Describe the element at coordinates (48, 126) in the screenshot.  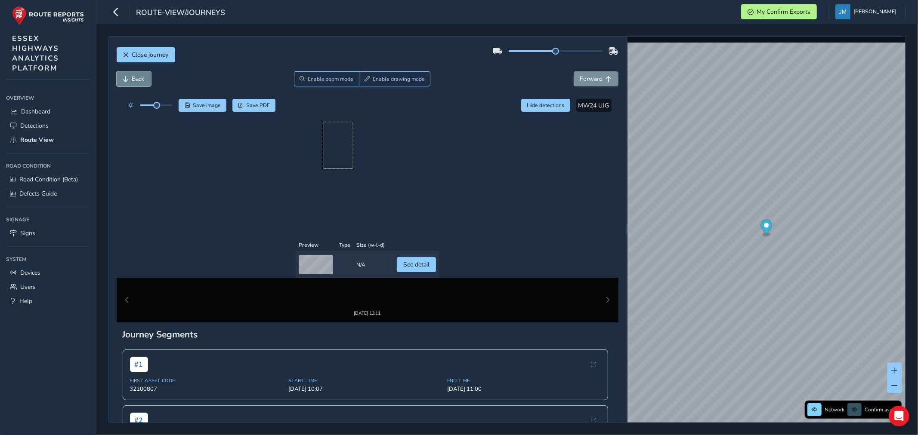
I see `a: Detections` at that location.